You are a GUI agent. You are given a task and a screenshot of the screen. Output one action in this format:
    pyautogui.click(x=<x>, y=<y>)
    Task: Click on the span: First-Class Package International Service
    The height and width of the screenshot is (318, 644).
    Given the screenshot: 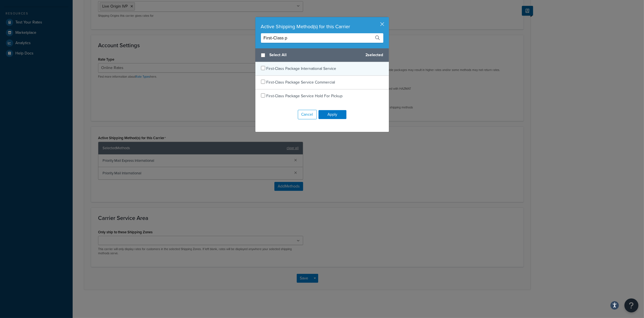 What is the action you would take?
    pyautogui.click(x=302, y=69)
    